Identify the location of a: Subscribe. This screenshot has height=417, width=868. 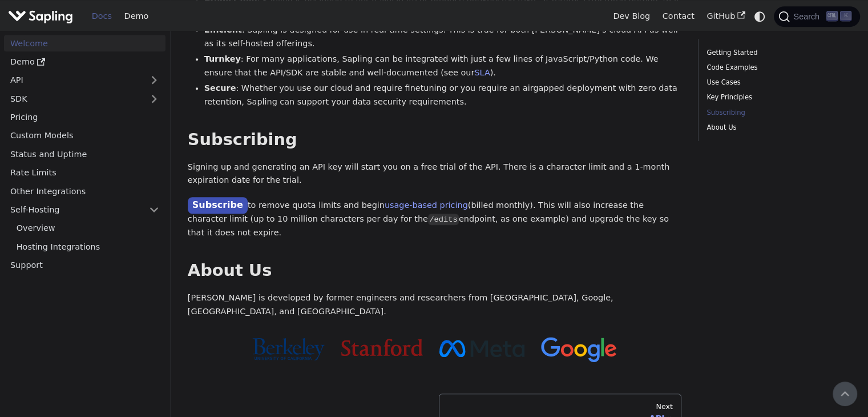
(218, 205).